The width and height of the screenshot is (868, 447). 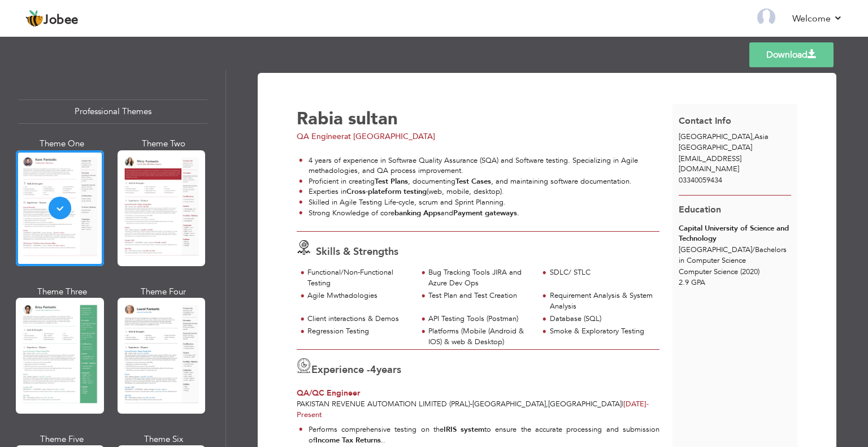 I want to click on li: Skilled in Agile Testing Life-cycle, scrum and Sprint Planning., so click(x=480, y=202).